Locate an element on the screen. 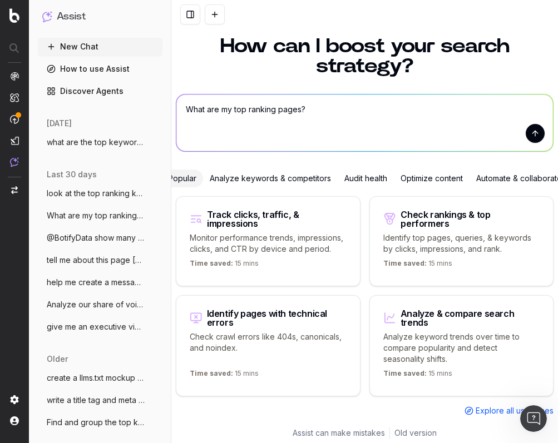 Image resolution: width=558 pixels, height=443 pixels. span: Find and group the top keywords for hall is located at coordinates (96, 422).